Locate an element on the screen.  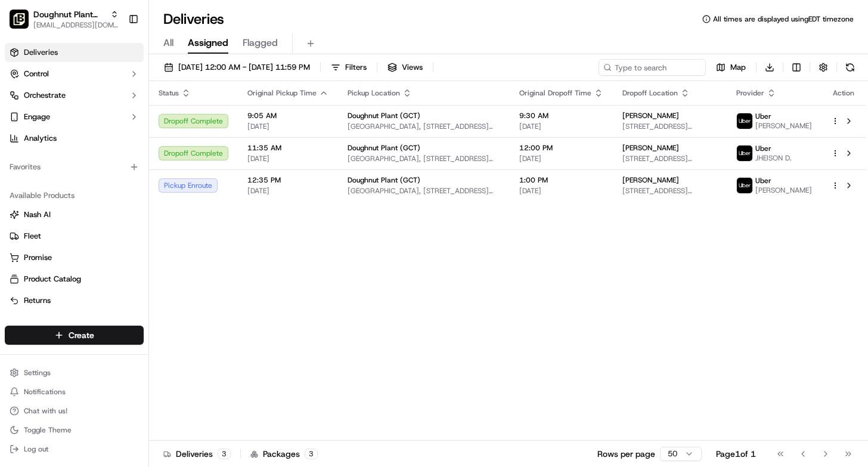
div: Favorites is located at coordinates (74, 167).